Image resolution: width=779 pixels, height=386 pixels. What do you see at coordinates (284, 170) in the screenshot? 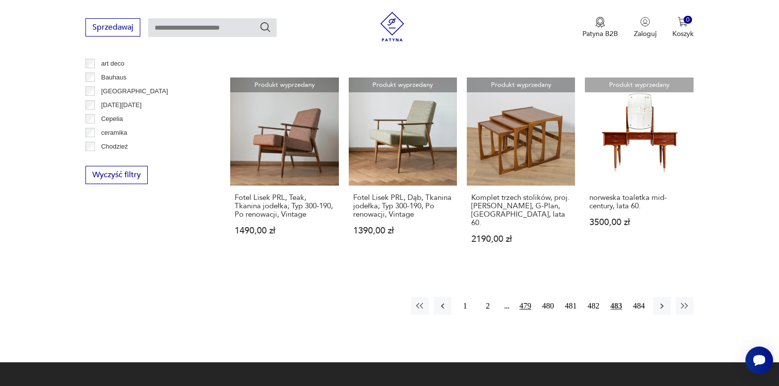
I see `a: Produkt wyprzedanyFotel Lisek PRL, Teak, Tkanina jodełka; Typ 300-190, Po renowacji, VintageFotel...` at bounding box center [284, 170].